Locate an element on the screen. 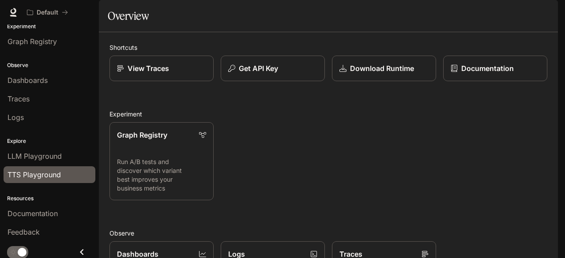 Image resolution: width=565 pixels, height=258 pixels. a: Documentation is located at coordinates (495, 68).